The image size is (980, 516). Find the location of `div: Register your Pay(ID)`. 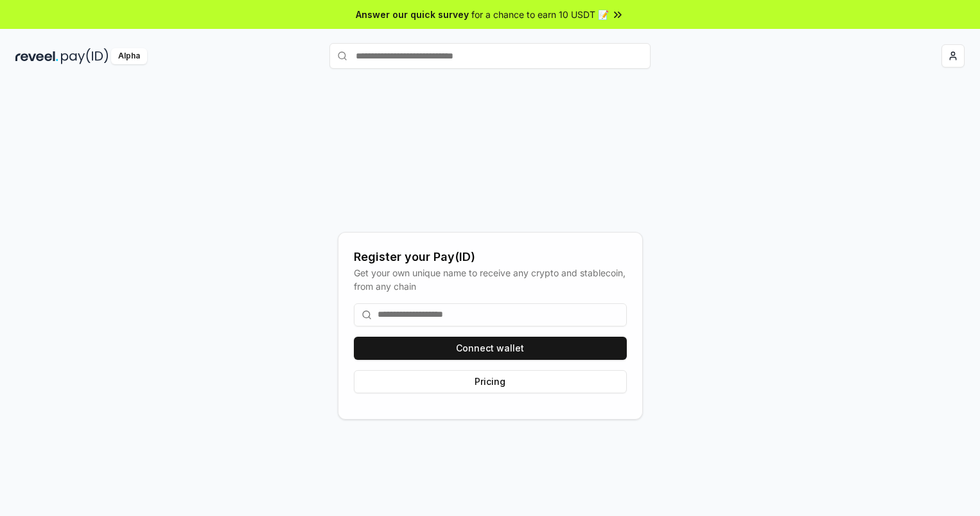

div: Register your Pay(ID) is located at coordinates (490, 257).